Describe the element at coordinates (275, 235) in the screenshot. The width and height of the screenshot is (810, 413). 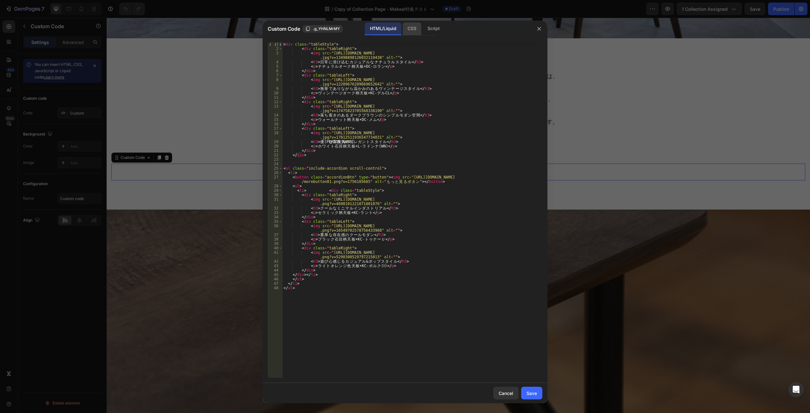
I see `div: 37` at that location.